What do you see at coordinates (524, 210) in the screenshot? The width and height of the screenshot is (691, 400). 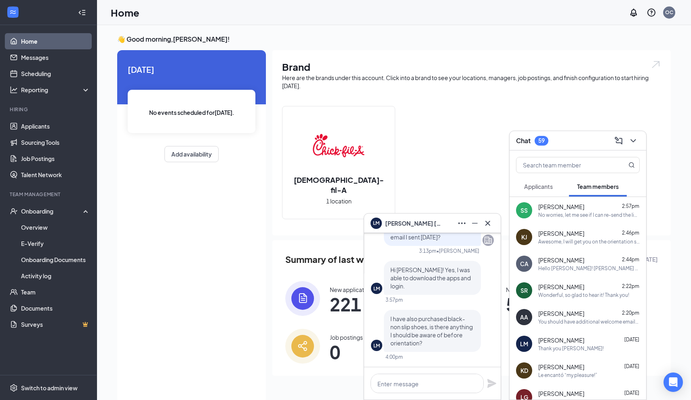 I see `div: SS` at bounding box center [524, 210].